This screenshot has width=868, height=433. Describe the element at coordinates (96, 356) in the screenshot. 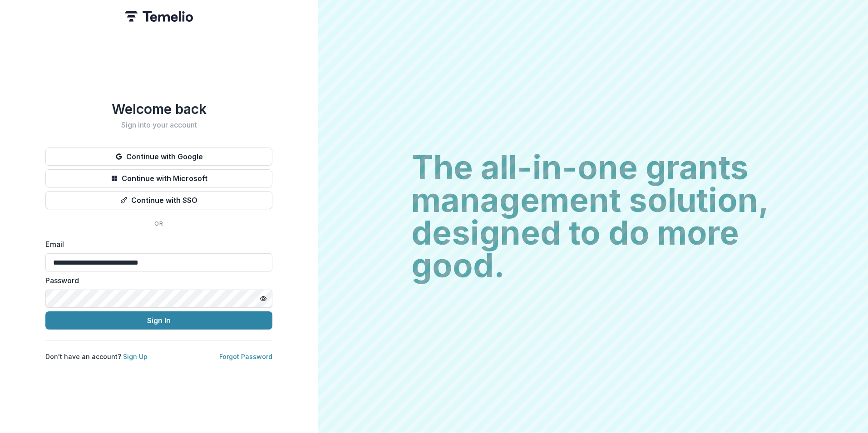

I see `p: Don't have an account?` at that location.